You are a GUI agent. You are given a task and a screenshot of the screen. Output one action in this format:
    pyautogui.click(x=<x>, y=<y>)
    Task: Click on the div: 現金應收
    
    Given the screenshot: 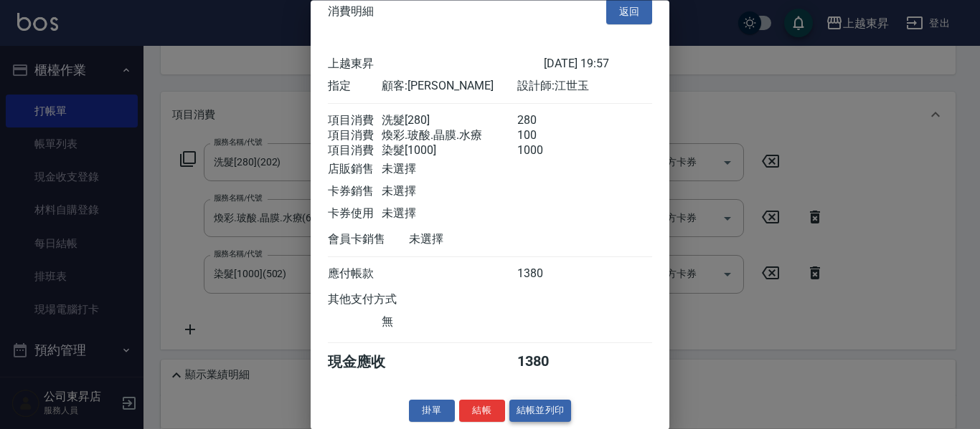 What is the action you would take?
    pyautogui.click(x=368, y=362)
    